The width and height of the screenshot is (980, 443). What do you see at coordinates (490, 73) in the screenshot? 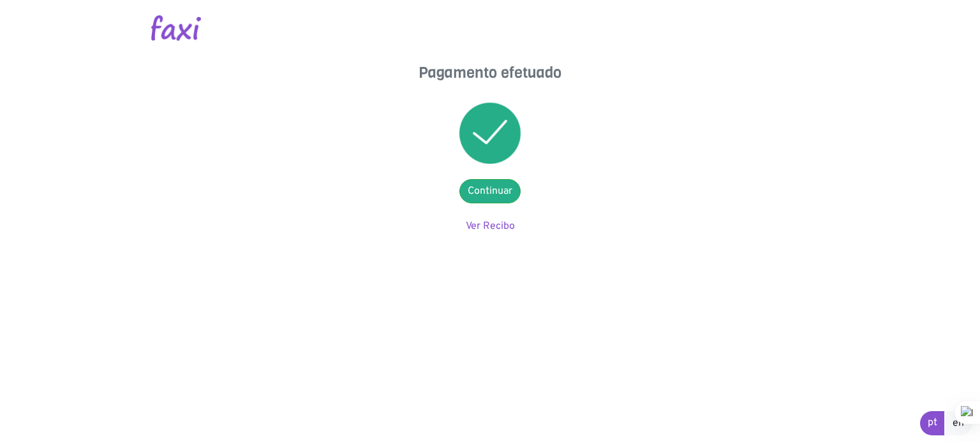
I see `h4: Pagamento efetuado` at bounding box center [490, 73].